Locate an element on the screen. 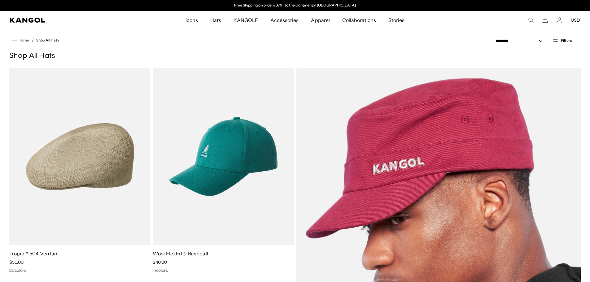 Image resolution: width=590 pixels, height=282 pixels. summary: Search here is located at coordinates (531, 20).